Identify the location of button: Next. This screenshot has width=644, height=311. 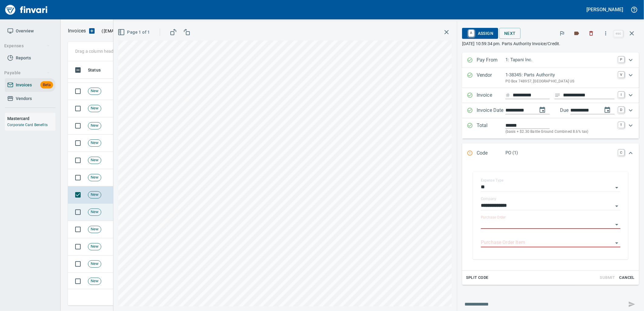
(510, 33).